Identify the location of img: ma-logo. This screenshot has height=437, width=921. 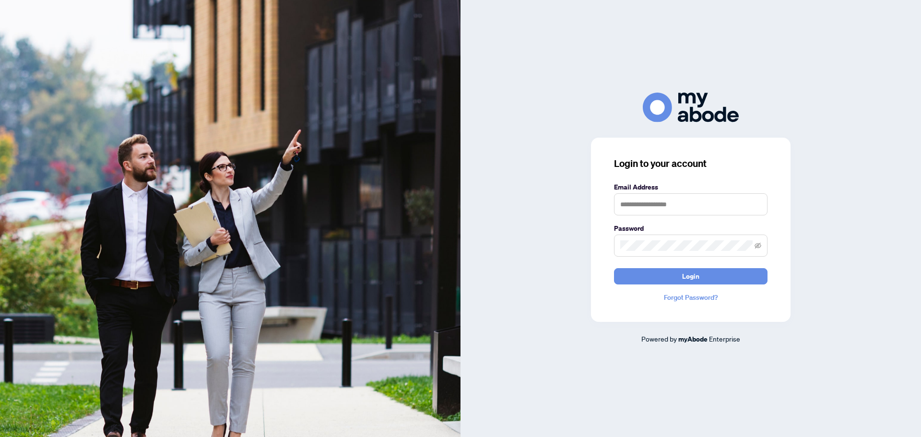
(690, 107).